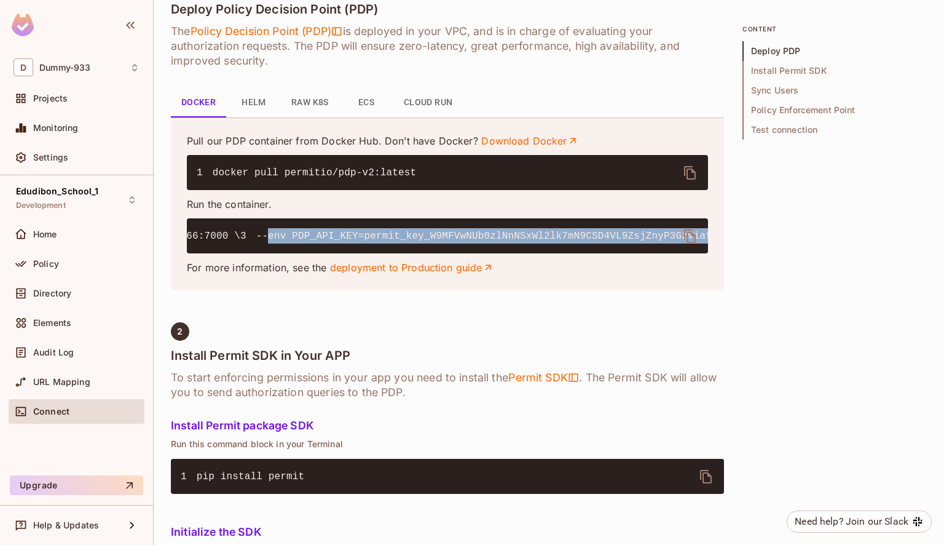  What do you see at coordinates (254, 103) in the screenshot?
I see `button: Helm` at bounding box center [254, 103].